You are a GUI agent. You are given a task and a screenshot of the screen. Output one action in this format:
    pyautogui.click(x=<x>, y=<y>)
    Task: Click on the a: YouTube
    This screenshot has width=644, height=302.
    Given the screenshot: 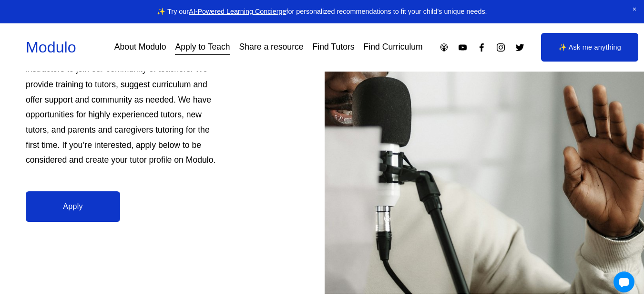 What is the action you would take?
    pyautogui.click(x=463, y=47)
    